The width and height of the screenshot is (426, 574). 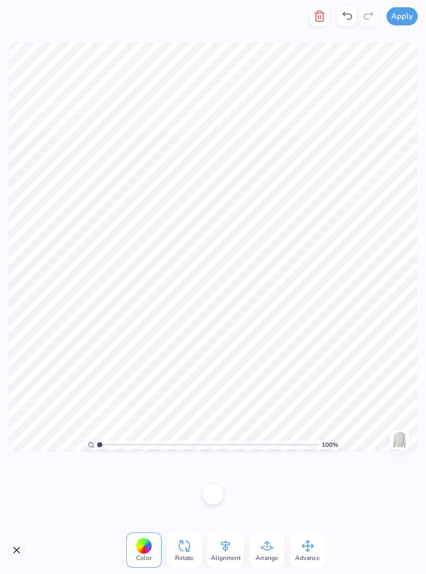 I want to click on button: Close, so click(x=17, y=550).